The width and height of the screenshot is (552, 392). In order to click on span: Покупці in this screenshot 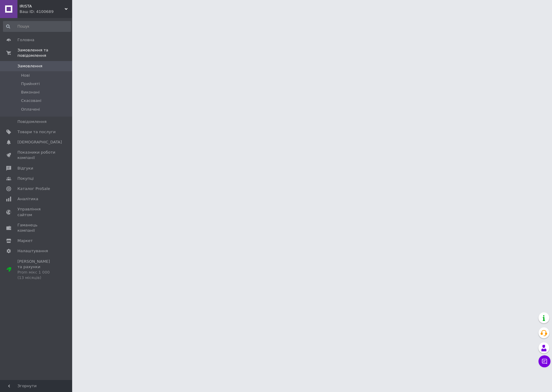, I will do `click(25, 179)`.